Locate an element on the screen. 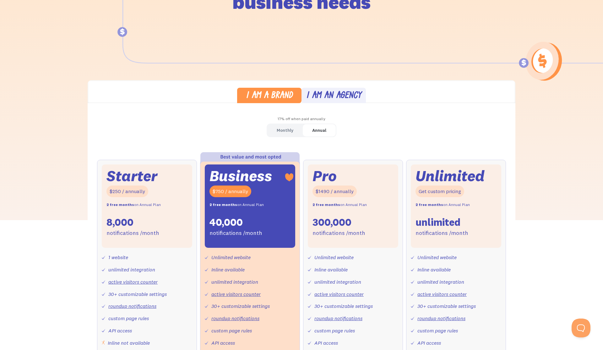  div: Annual is located at coordinates (319, 130).